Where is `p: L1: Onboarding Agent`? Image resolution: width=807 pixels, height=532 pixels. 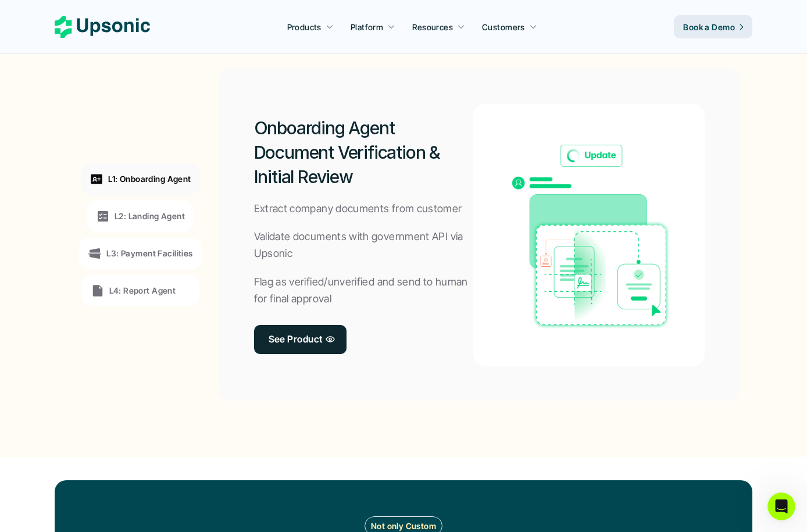 p: L1: Onboarding Agent is located at coordinates (149, 178).